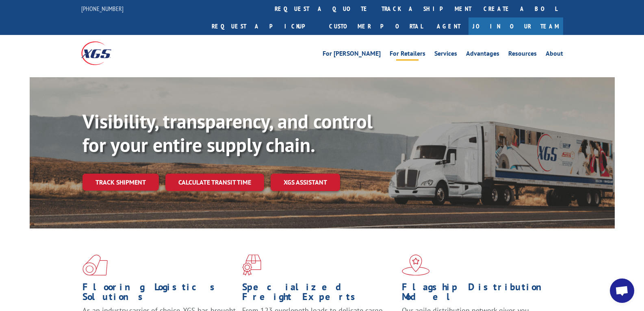 This screenshot has height=311, width=644. I want to click on b: Visibility, transparency, and control for your entire supply chain., so click(228, 133).